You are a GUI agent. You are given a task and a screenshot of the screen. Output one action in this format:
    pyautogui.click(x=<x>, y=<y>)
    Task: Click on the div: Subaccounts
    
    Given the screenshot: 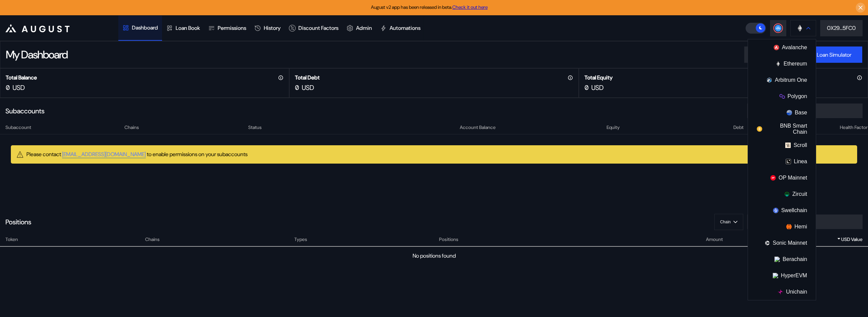 What is the action you would take?
    pyautogui.click(x=25, y=111)
    